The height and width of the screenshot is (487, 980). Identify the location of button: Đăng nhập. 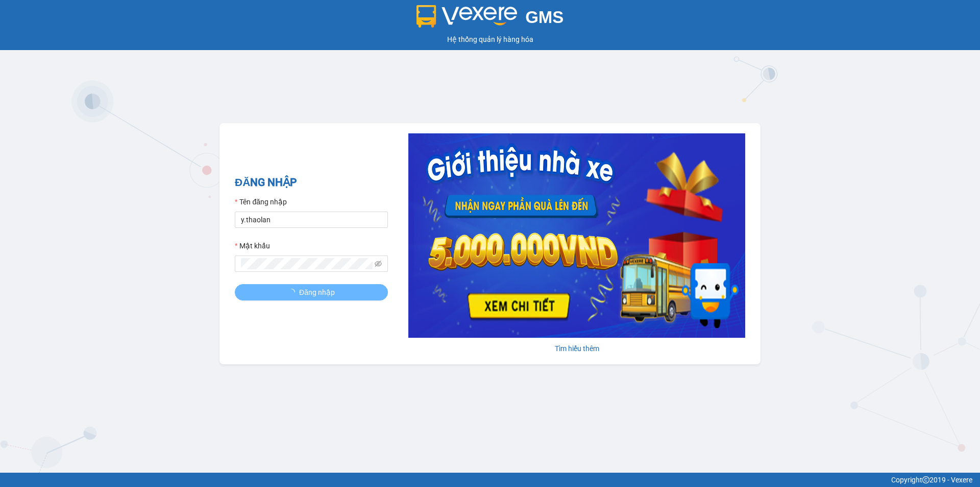
(311, 292).